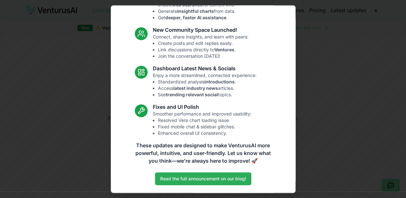  Describe the element at coordinates (200, 30) in the screenshot. I see `h3: New Community Space Launched!` at that location.